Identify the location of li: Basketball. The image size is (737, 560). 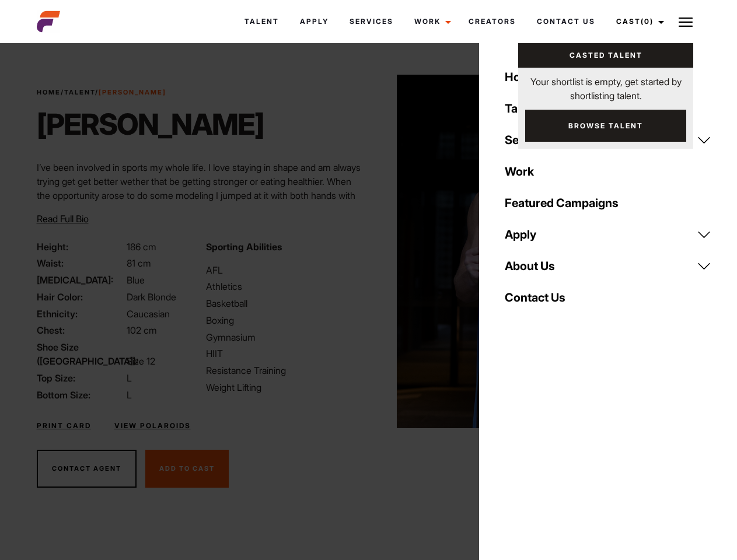
(284, 304).